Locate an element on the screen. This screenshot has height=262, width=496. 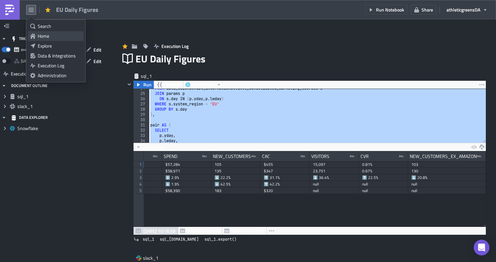
div: $57,284 is located at coordinates (187, 164).